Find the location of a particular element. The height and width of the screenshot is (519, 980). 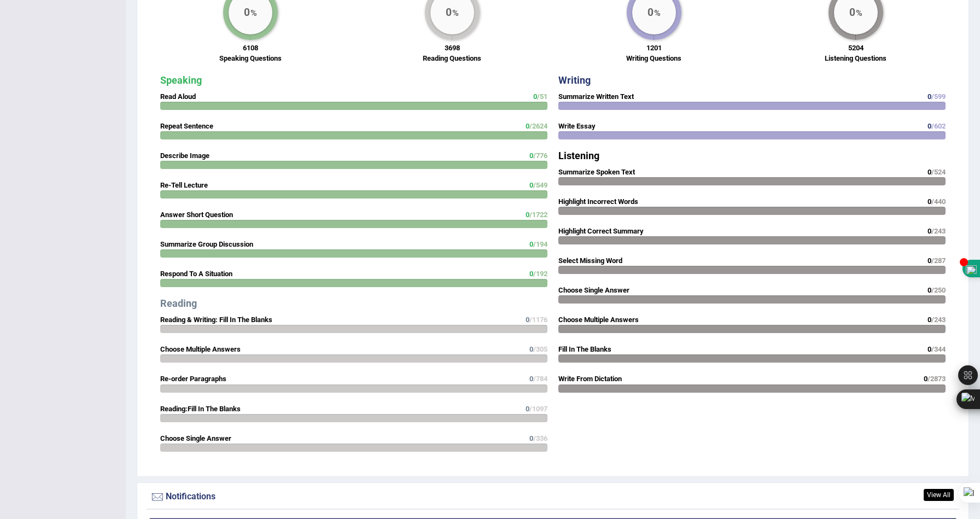

label: Speaking Questions is located at coordinates (250, 58).